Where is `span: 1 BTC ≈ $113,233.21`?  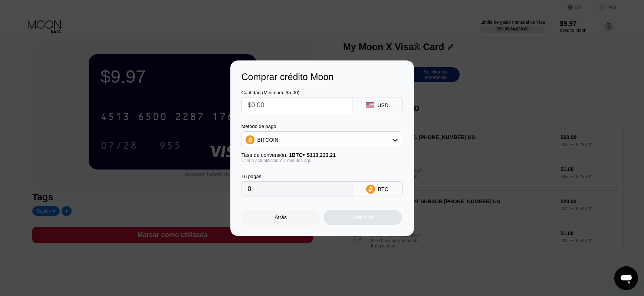 span: 1 BTC ≈ $113,233.21 is located at coordinates (312, 155).